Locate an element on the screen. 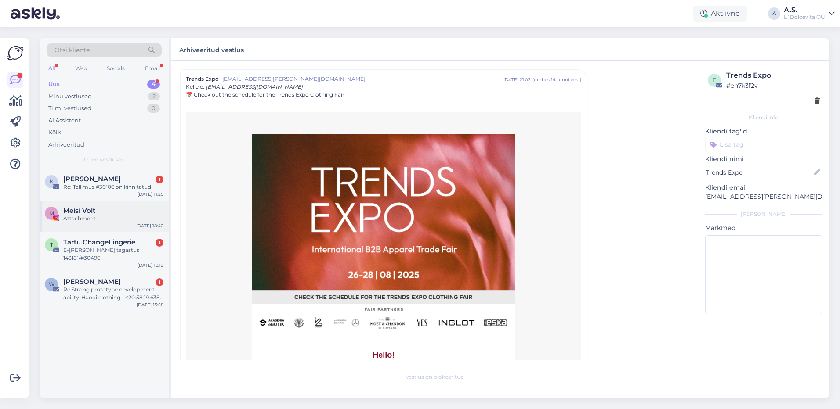  span: Vestlus on blokeeritud is located at coordinates (434, 377).